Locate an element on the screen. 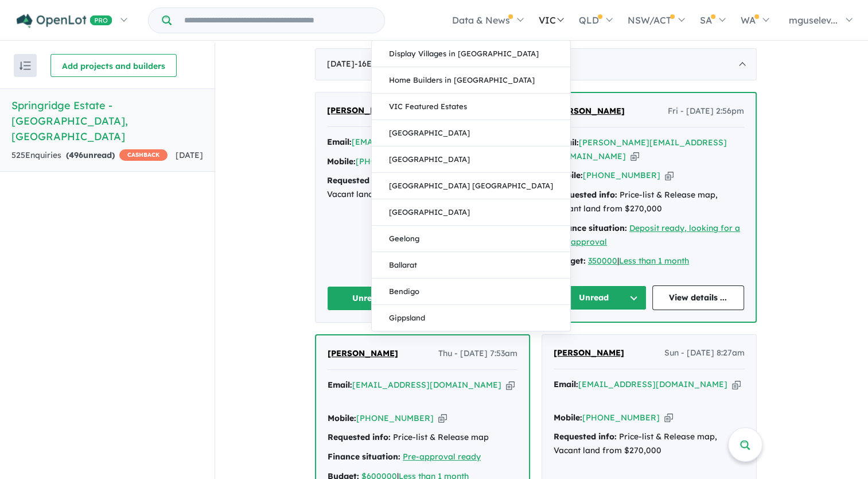  u: 350000 is located at coordinates (602, 261).